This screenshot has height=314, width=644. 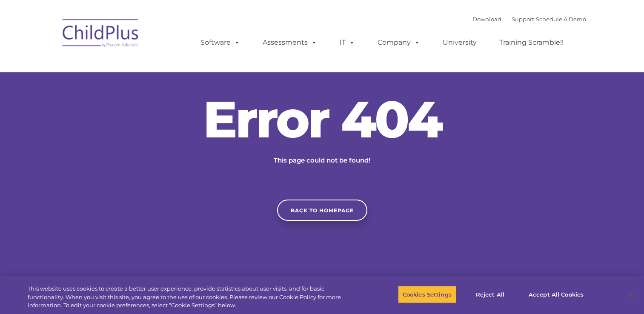 I want to click on a: Training Scramble!!, so click(x=531, y=42).